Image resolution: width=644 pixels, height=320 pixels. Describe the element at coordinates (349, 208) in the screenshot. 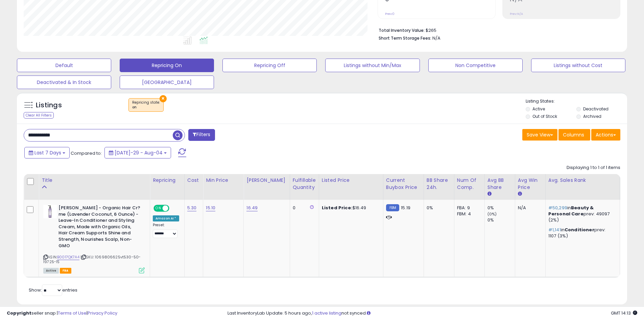

I see `div: $16.49` at that location.